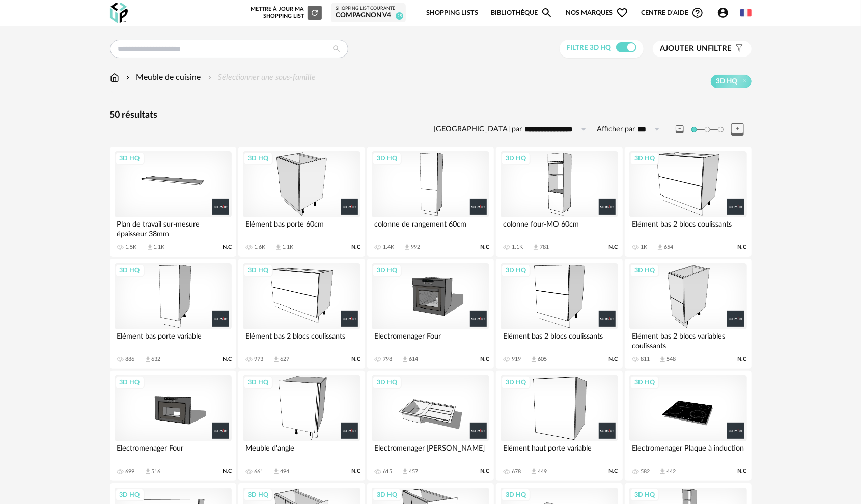  I want to click on span: Centre d'aideHelp Circle Outline icon, so click(672, 13).